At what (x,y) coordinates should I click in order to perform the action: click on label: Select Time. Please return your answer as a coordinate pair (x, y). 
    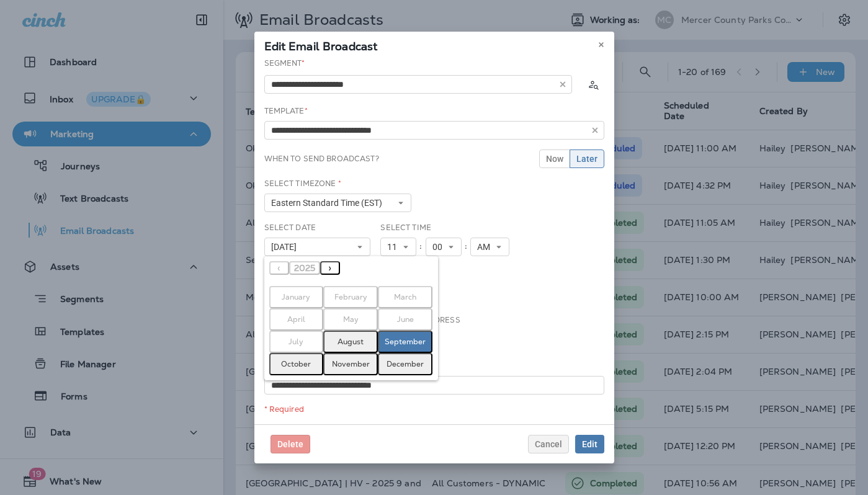
    Looking at the image, I should click on (406, 228).